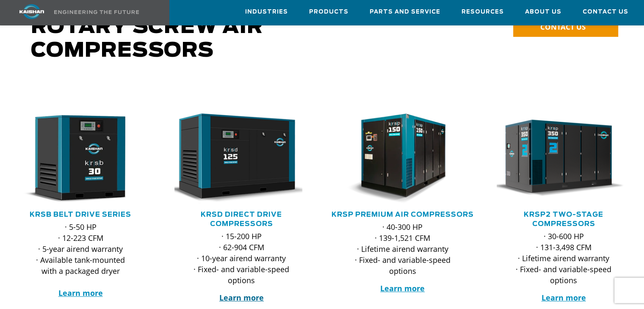 The width and height of the screenshot is (644, 309). Describe the element at coordinates (565, 27) in the screenshot. I see `a: CONTACT US` at that location.